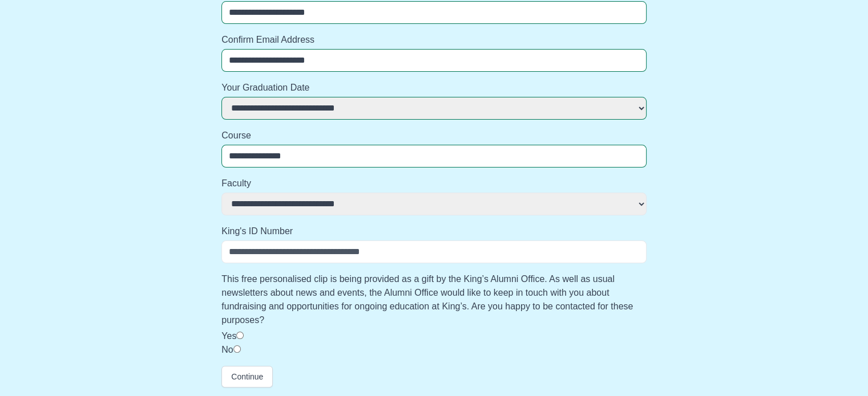  Describe the element at coordinates (434, 300) in the screenshot. I see `label: This free personalised clip is being provided as a gift by the King’s Alumni Office. As well as u...` at that location.